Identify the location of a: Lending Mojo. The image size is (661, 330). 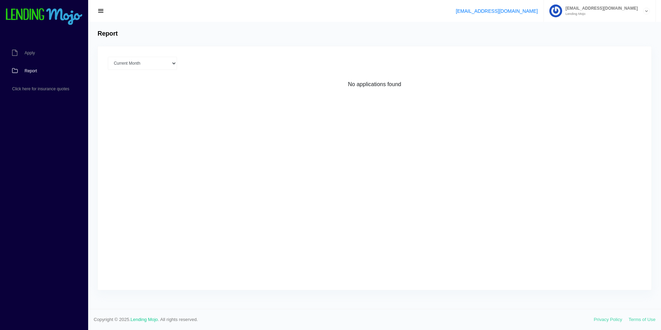
(144, 319).